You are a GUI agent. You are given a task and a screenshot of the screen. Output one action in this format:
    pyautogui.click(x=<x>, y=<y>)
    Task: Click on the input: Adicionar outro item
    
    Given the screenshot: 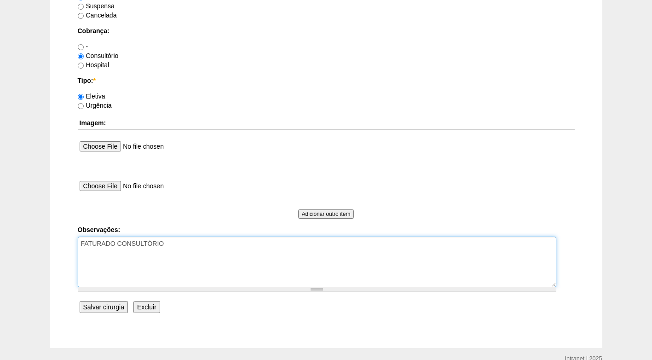 What is the action you would take?
    pyautogui.click(x=326, y=214)
    